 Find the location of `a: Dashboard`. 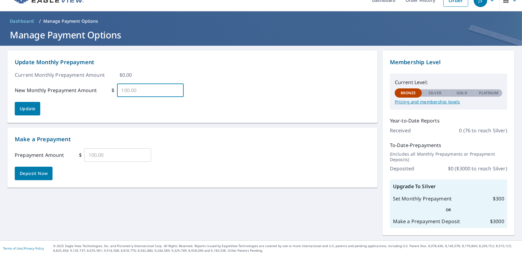

a: Dashboard is located at coordinates (22, 21).